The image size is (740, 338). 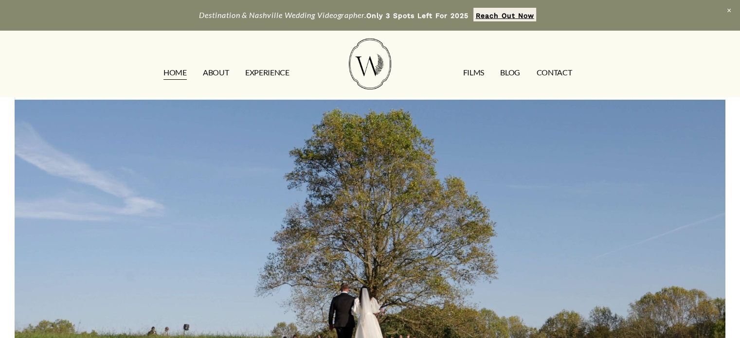 I want to click on a: EXPERIENCE, so click(x=267, y=73).